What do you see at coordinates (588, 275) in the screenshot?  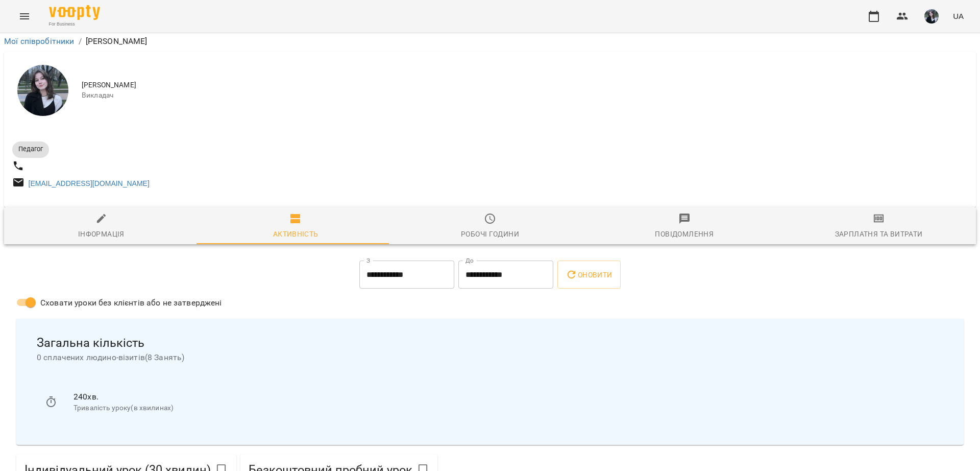 I see `span: Оновити` at bounding box center [588, 275].